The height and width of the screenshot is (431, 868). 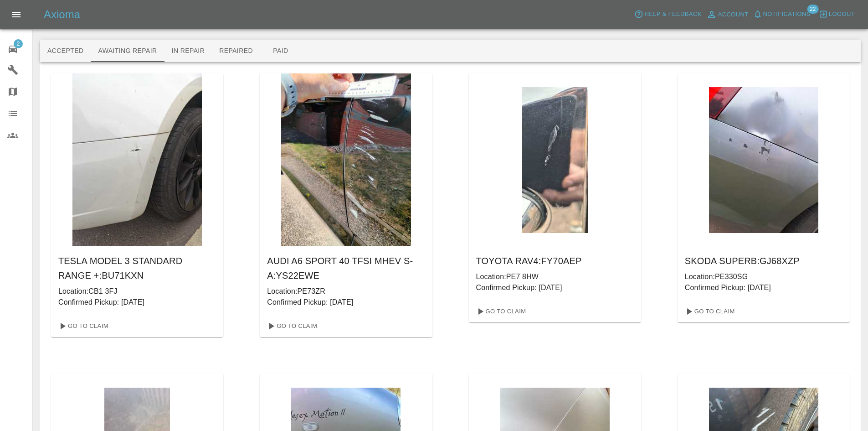 What do you see at coordinates (281, 51) in the screenshot?
I see `button: Paid` at bounding box center [281, 51].